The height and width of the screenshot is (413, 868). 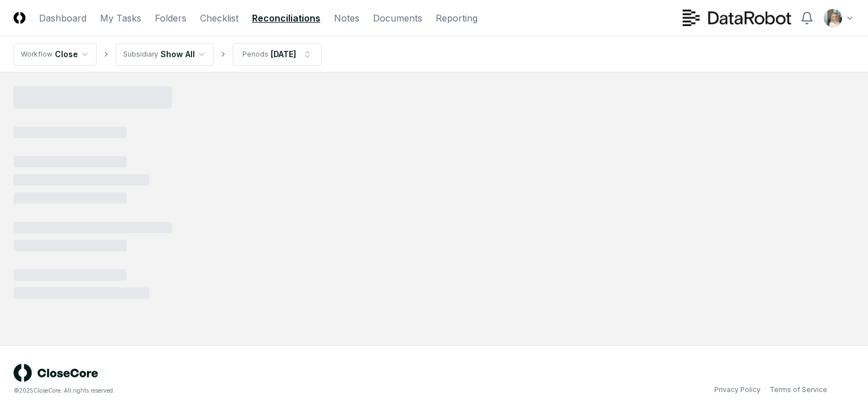 What do you see at coordinates (56, 373) in the screenshot?
I see `img: logo` at bounding box center [56, 373].